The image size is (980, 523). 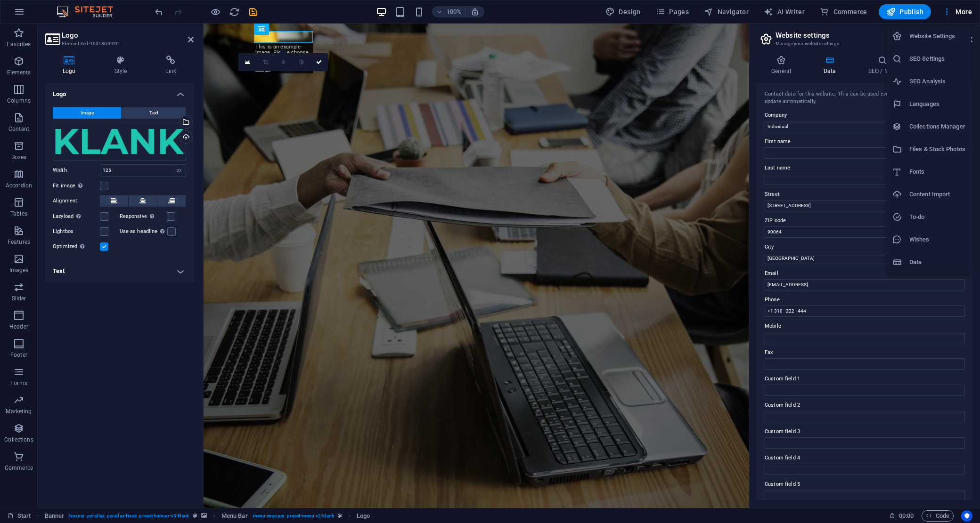 What do you see at coordinates (937, 217) in the screenshot?
I see `h6: To-do` at bounding box center [937, 217].